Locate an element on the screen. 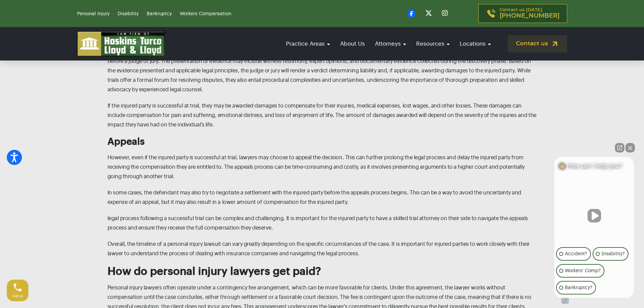 Image resolution: width=644 pixels, height=308 pixels. a: Contact us is located at coordinates (538, 44).